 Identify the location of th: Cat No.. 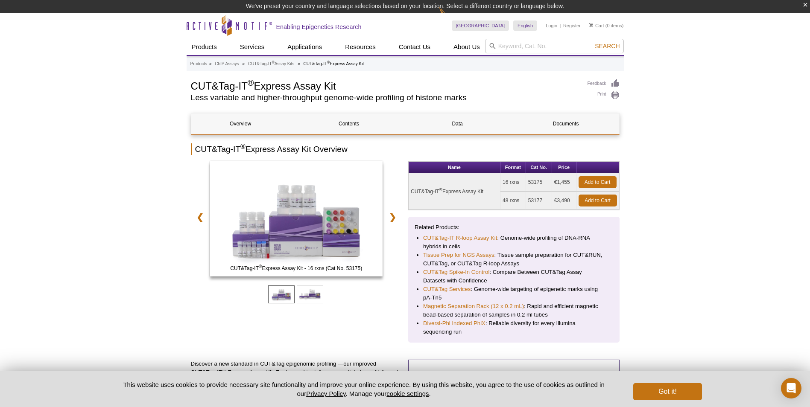
(539, 167).